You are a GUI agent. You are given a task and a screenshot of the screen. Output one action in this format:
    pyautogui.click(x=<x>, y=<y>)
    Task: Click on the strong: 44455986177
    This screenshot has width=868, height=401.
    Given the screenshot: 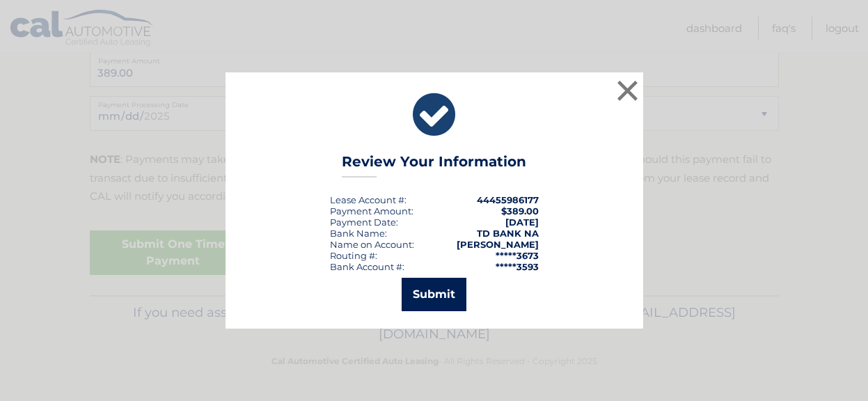 What is the action you would take?
    pyautogui.click(x=508, y=200)
    